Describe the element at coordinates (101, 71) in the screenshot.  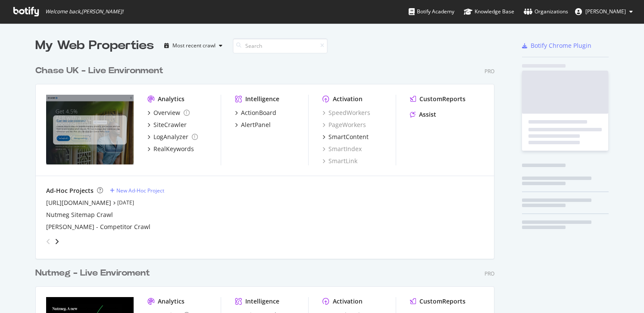
I see `a: Chase UK - Live Environment` at that location.